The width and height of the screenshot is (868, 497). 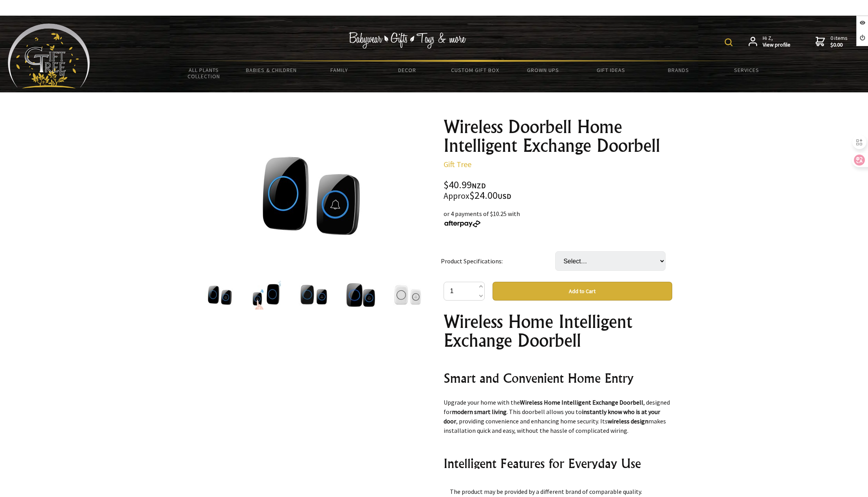 What do you see at coordinates (558, 191) in the screenshot?
I see `div: $40.99 $24.00` at bounding box center [558, 191].